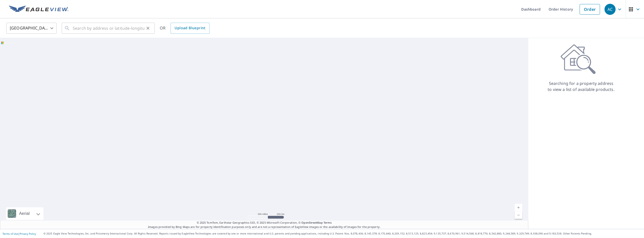 The width and height of the screenshot is (644, 238). What do you see at coordinates (264, 223) in the screenshot?
I see `span: © 2025 TomTom, Earthstar Geographics SIO, © 2025 Microsoft Corporation, ©` at bounding box center [264, 223].